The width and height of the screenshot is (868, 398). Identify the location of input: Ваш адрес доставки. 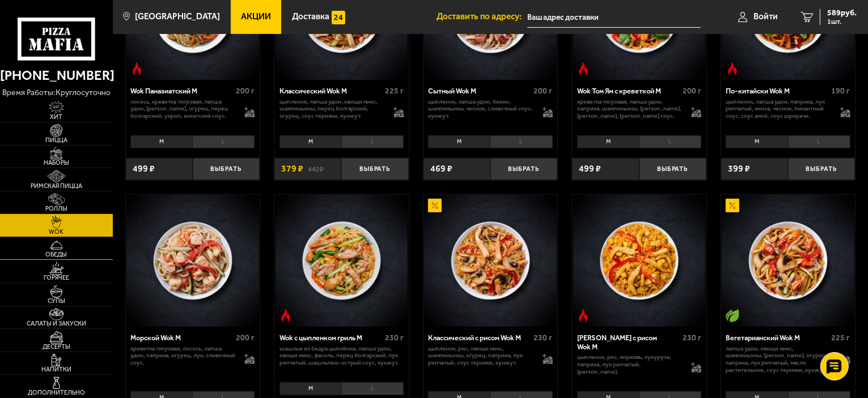
(614, 17).